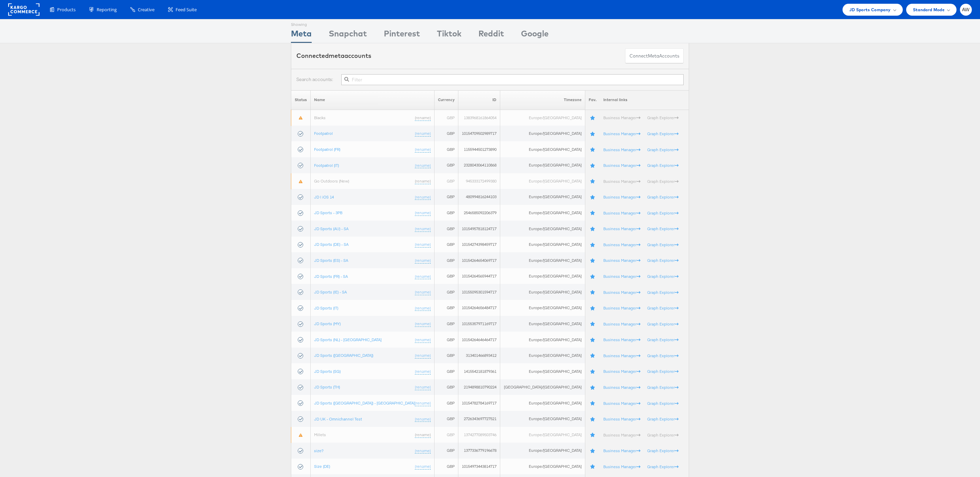  What do you see at coordinates (318, 450) in the screenshot?
I see `a: size?` at bounding box center [318, 450].